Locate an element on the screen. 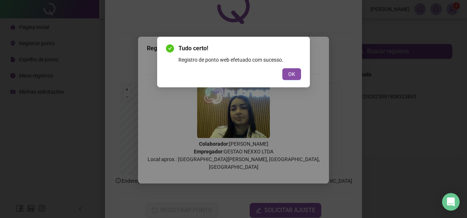 This screenshot has width=467, height=218. span: check-circle is located at coordinates (170, 48).